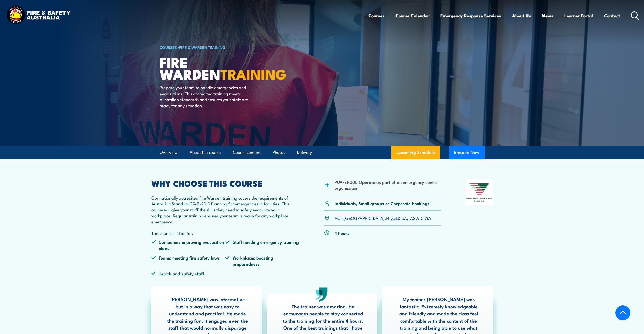 This screenshot has width=644, height=334. What do you see at coordinates (222, 67) in the screenshot?
I see `h1: Fire Warden` at bounding box center [222, 67].